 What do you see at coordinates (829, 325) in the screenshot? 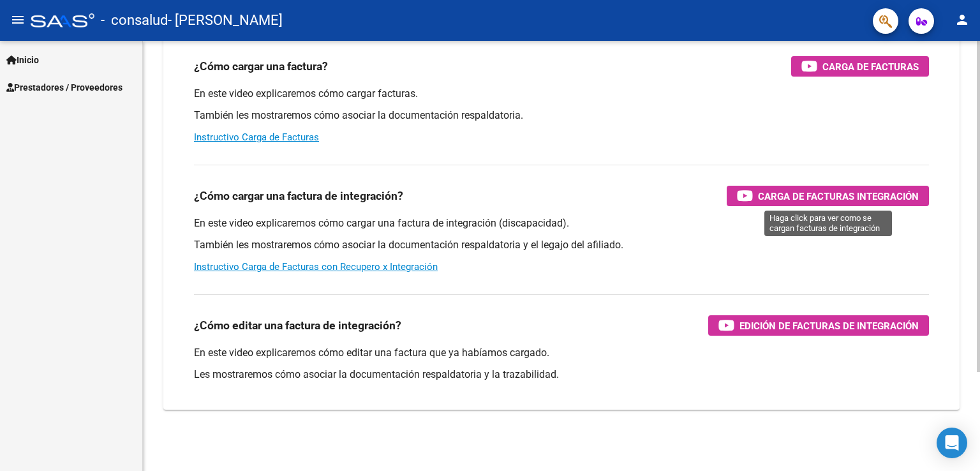
I see `span: Edición de Facturas de integración` at bounding box center [829, 325].